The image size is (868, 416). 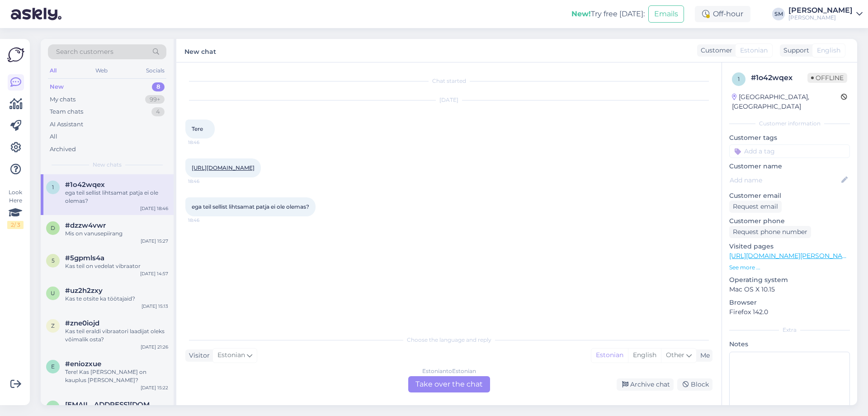 I want to click on p: Customer phone, so click(x=789, y=221).